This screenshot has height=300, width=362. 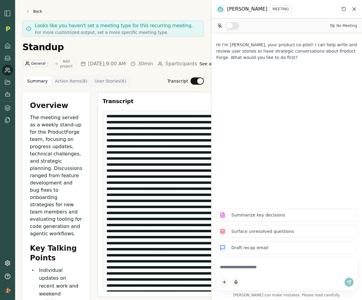 What do you see at coordinates (287, 248) in the screenshot?
I see `button: Draft recap email` at bounding box center [287, 248].